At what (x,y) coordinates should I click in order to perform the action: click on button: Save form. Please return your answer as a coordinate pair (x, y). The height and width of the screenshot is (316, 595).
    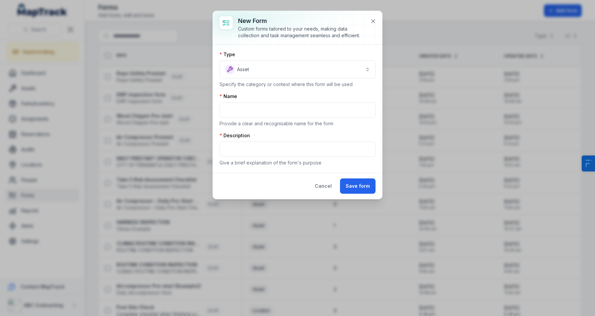
    Looking at the image, I should click on (358, 186).